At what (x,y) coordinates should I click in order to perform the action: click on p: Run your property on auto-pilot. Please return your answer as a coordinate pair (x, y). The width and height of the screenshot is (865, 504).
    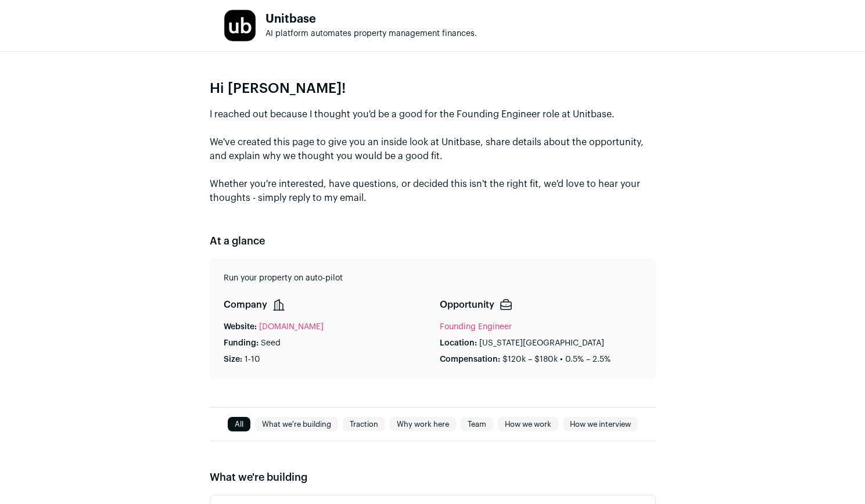
    Looking at the image, I should click on (433, 278).